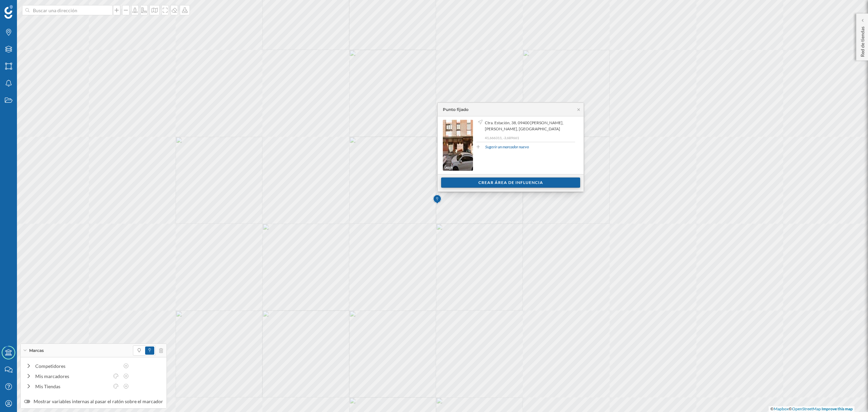 Image resolution: width=868 pixels, height=412 pixels. I want to click on div: Mis Tiendas, so click(72, 386).